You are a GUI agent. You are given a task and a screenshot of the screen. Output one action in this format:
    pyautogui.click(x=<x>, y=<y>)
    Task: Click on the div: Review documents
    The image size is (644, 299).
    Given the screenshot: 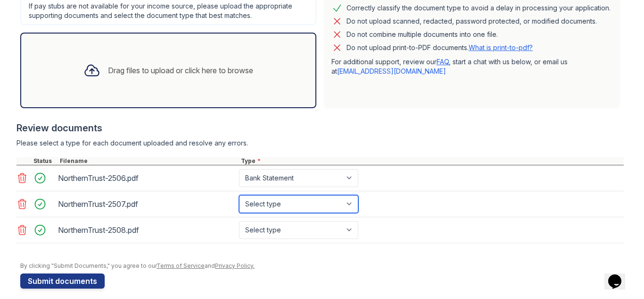 What is the action you would take?
    pyautogui.click(x=320, y=128)
    